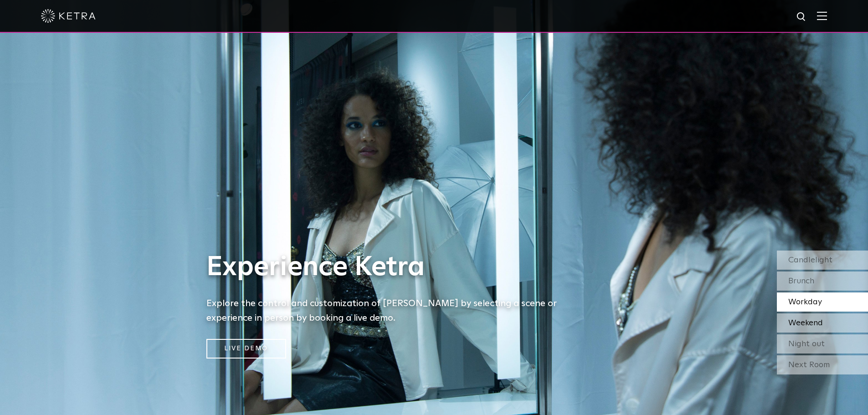 The image size is (868, 415). Describe the element at coordinates (247, 348) in the screenshot. I see `a: Live Demo` at that location.